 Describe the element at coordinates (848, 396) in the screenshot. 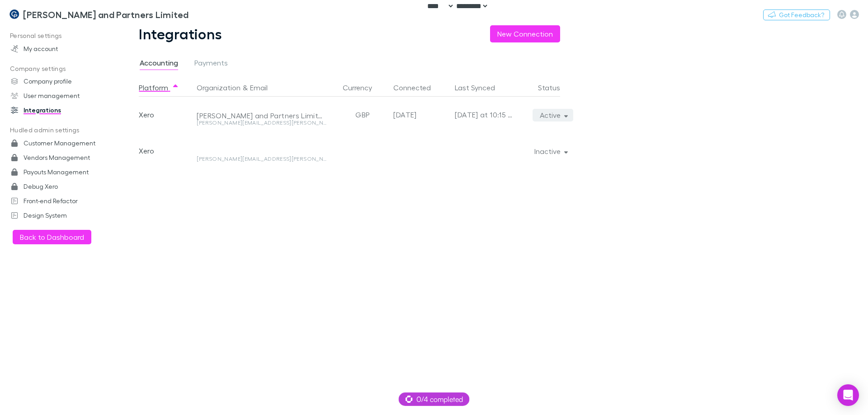

I see `div: Open Intercom Messenger` at that location.